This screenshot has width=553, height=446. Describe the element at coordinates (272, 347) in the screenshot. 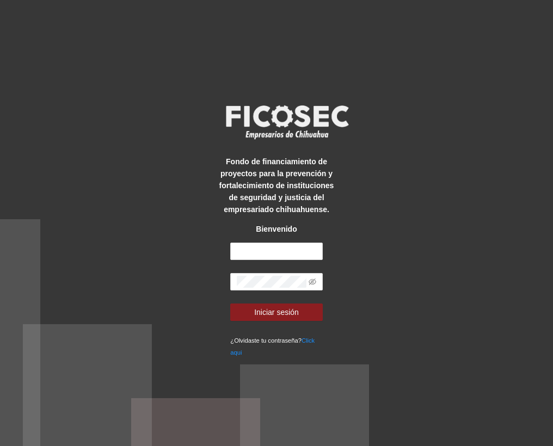

I see `a: Click aqui` at that location.